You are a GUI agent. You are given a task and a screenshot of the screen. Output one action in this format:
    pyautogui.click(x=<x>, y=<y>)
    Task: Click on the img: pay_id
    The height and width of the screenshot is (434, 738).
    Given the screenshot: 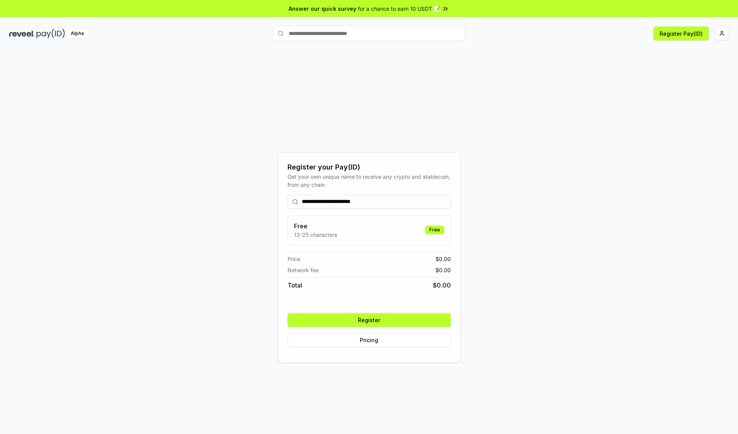 What is the action you would take?
    pyautogui.click(x=51, y=33)
    